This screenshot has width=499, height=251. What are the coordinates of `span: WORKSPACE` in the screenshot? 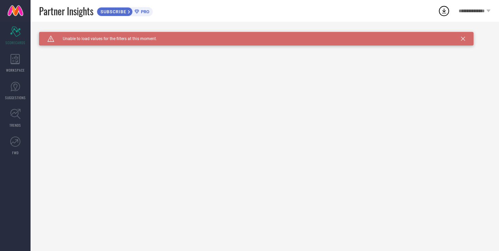 It's located at (15, 70).